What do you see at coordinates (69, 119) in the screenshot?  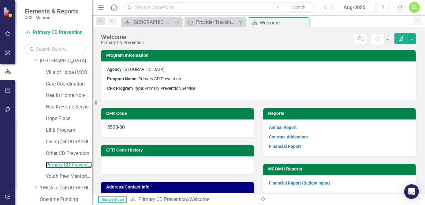 I see `a: Hope Place` at bounding box center [69, 119].